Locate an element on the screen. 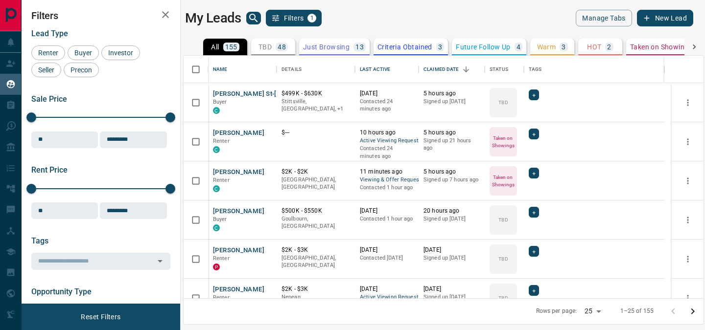 Image resolution: width=705 pixels, height=330 pixels. div: Last Active is located at coordinates (375, 69).